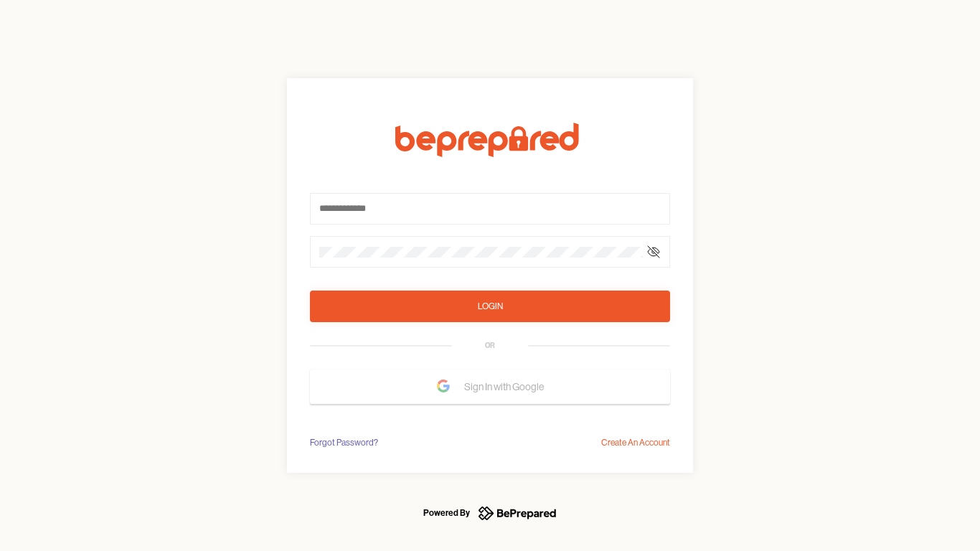 The image size is (980, 551). What do you see at coordinates (507, 386) in the screenshot?
I see `span: Sign In with Google` at bounding box center [507, 386].